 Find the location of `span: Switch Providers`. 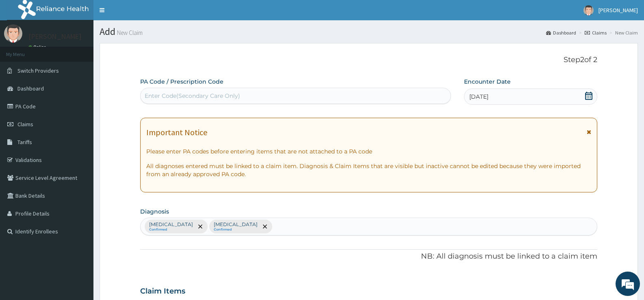

span: Switch Providers is located at coordinates (38, 71).